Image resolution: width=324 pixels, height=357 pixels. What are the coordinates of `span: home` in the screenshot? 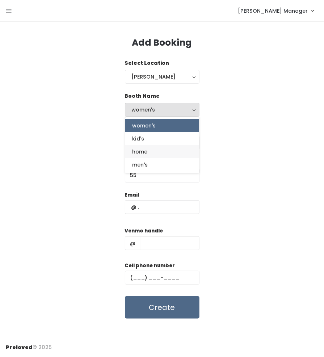 It's located at (140, 152).